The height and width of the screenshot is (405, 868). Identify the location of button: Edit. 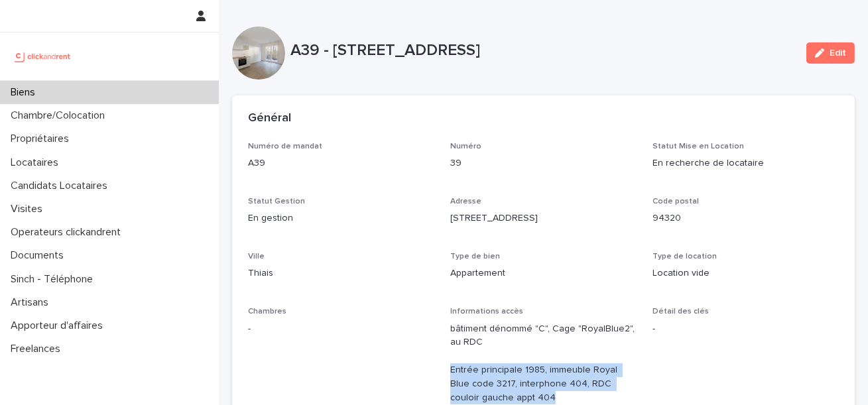
(830, 53).